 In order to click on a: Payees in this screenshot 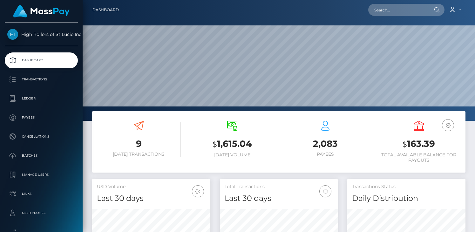, I will do `click(41, 118)`.